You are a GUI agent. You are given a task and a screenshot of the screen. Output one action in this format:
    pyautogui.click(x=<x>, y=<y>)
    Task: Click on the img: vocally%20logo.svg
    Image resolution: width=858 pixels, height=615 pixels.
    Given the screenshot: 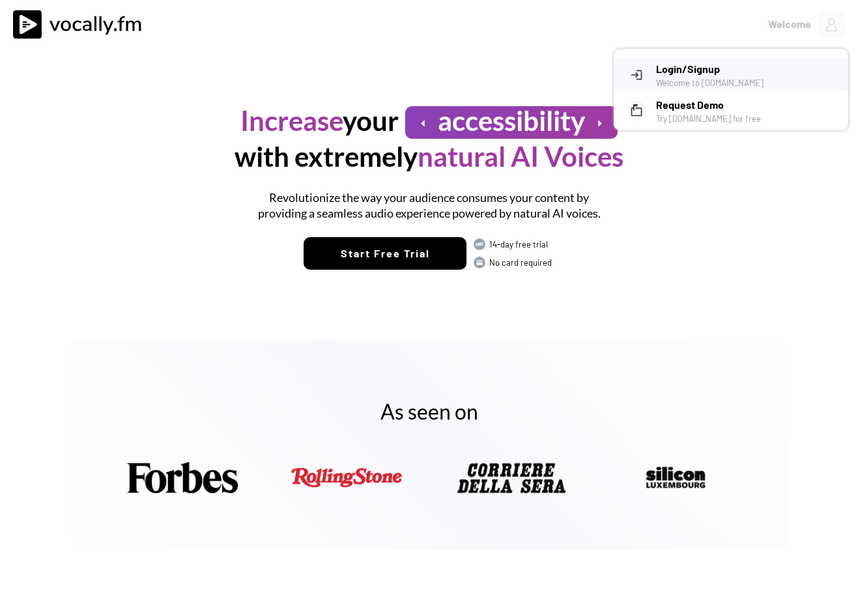 What is the action you would take?
    pyautogui.click(x=81, y=24)
    